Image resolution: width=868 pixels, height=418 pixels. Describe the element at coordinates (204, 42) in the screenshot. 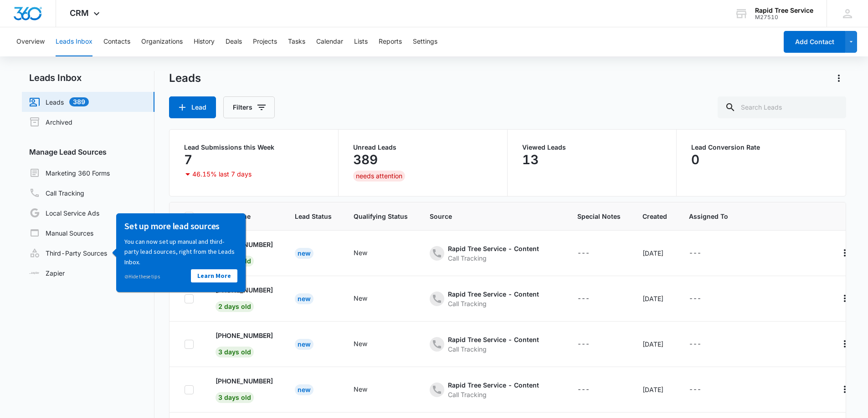

I see `button: History` at that location.